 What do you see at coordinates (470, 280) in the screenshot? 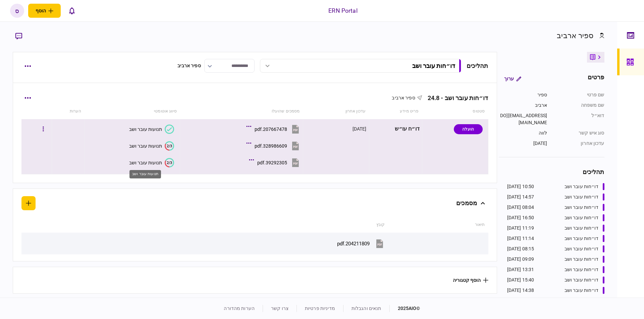
I see `button: הוסף קטגוריה` at bounding box center [470, 280].